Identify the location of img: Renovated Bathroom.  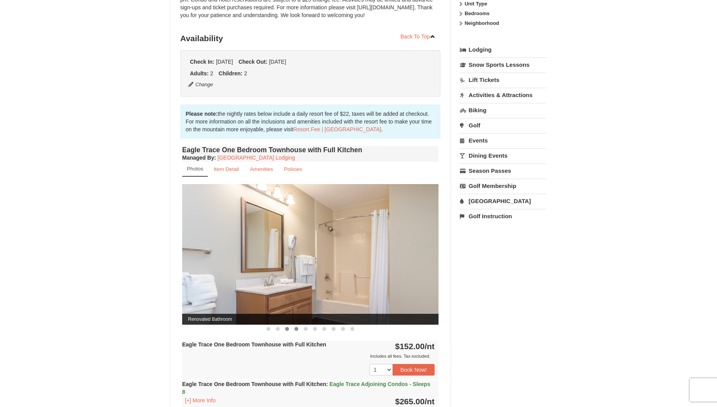
(310, 254).